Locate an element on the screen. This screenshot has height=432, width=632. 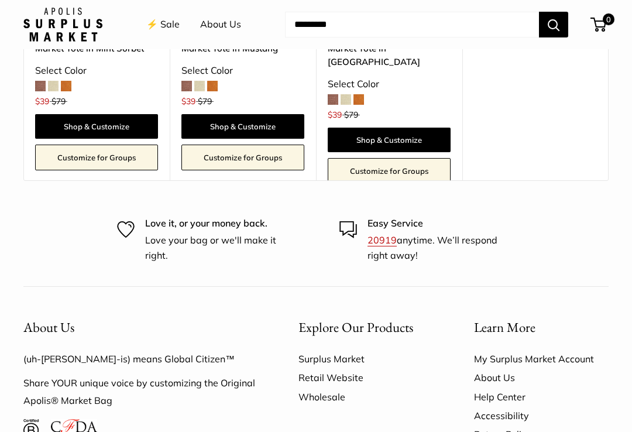
button: Search is located at coordinates (553, 25).